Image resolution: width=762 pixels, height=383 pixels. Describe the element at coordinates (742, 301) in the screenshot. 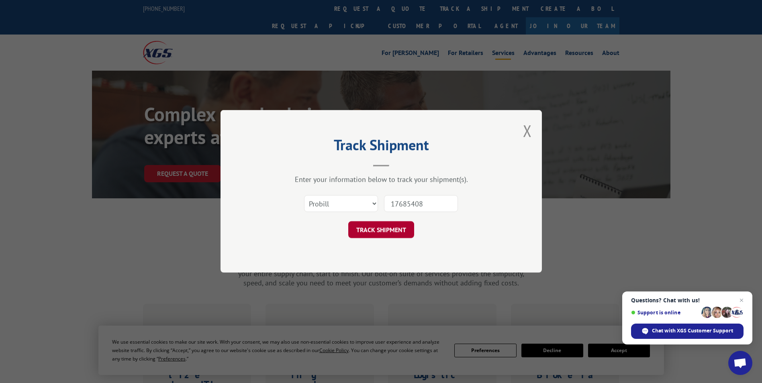

I see `span: Close chat` at that location.